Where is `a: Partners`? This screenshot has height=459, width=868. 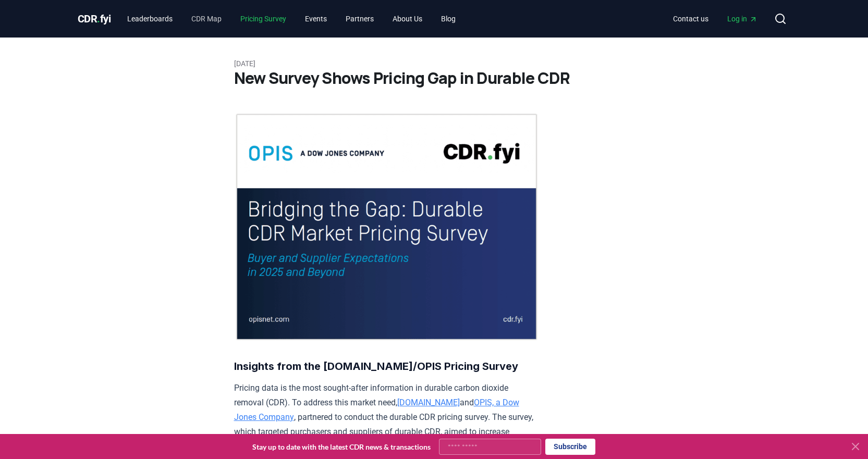 a: Partners is located at coordinates (359, 19).